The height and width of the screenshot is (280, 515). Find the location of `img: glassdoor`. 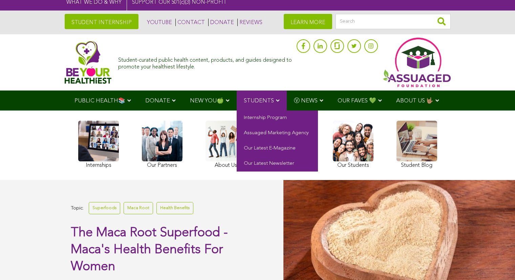

img: glassdoor is located at coordinates (337, 46).